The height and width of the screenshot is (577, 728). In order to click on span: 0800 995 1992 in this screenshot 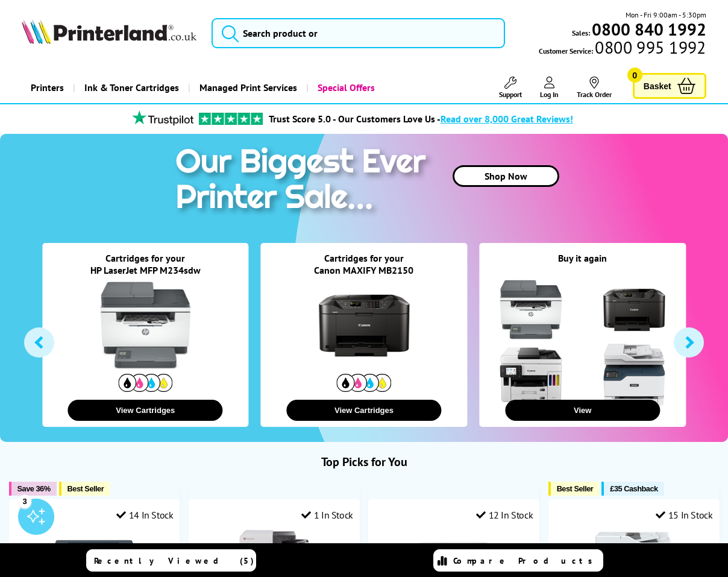, I will do `click(649, 47)`.